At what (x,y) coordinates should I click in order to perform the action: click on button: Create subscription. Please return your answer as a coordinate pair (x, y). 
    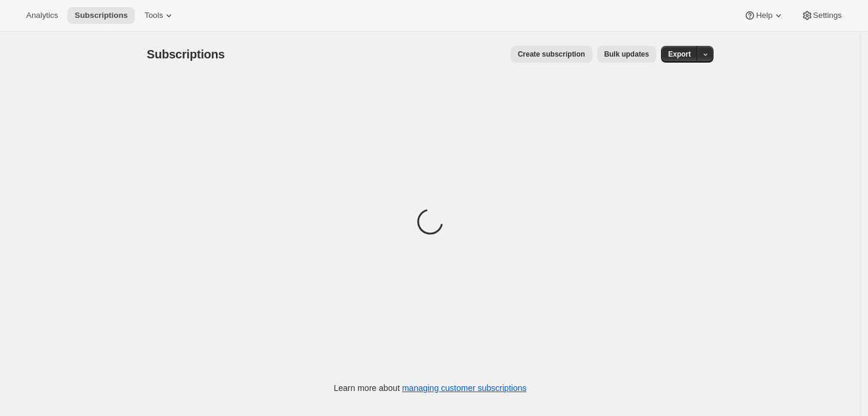
    Looking at the image, I should click on (551, 54).